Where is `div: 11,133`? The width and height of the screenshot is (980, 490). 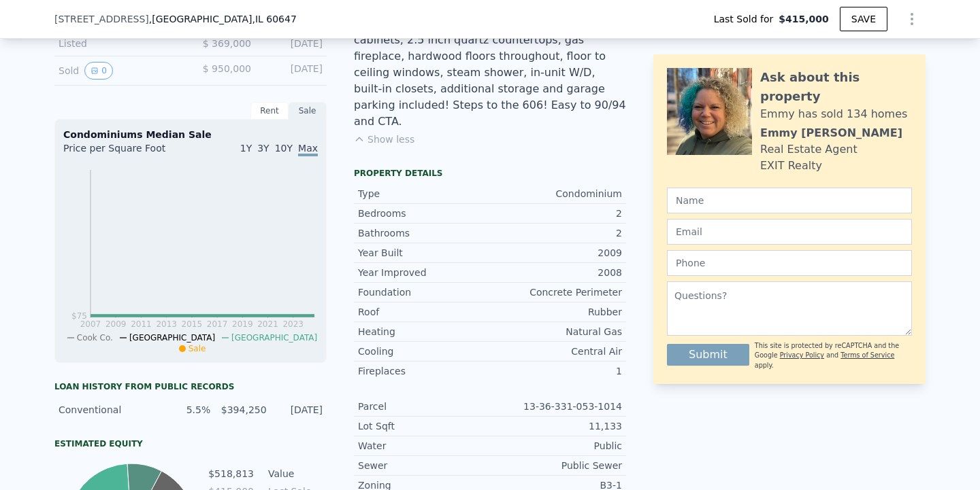 div: 11,133 is located at coordinates (556, 426).